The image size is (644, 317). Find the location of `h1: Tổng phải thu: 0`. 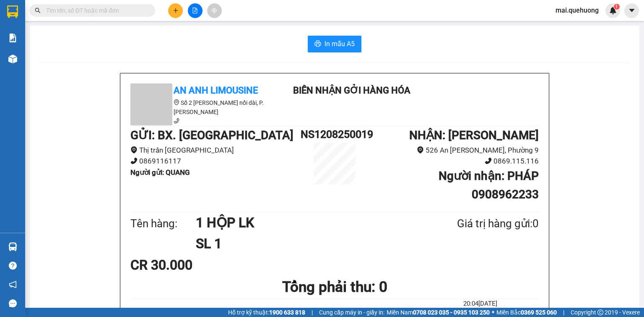

h1: Tổng phải thu: 0 is located at coordinates (335, 287).